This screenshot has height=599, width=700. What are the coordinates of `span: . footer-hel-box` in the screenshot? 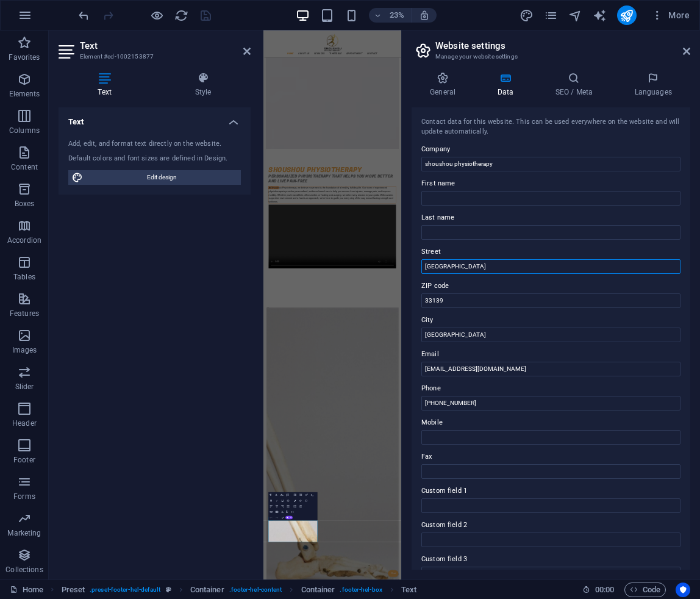 It's located at (360, 590).